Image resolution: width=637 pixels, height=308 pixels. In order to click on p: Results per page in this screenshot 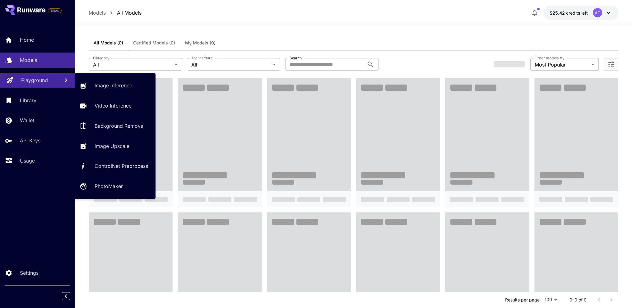, I will do `click(522, 300)`.